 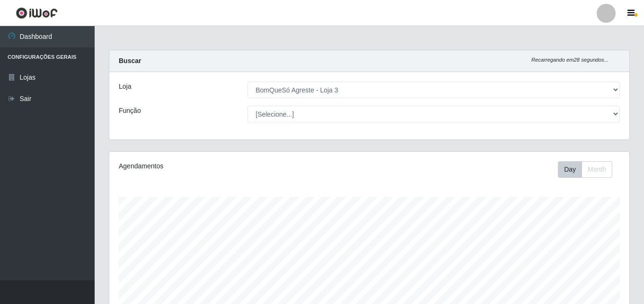 I want to click on div: First group, so click(x=585, y=169).